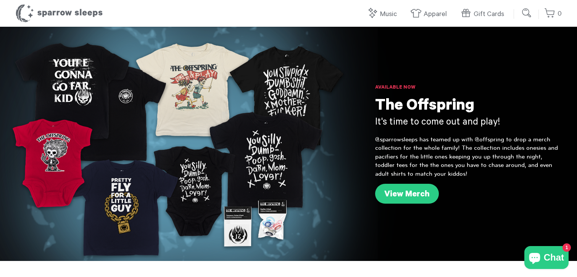 This screenshot has width=577, height=277. Describe the element at coordinates (59, 13) in the screenshot. I see `h1: Sparrow Sleeps` at that location.